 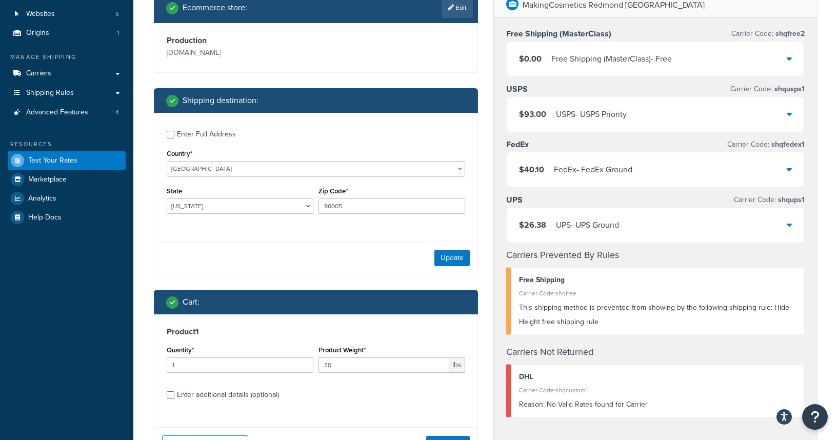 I want to click on span: Analytics, so click(x=42, y=199).